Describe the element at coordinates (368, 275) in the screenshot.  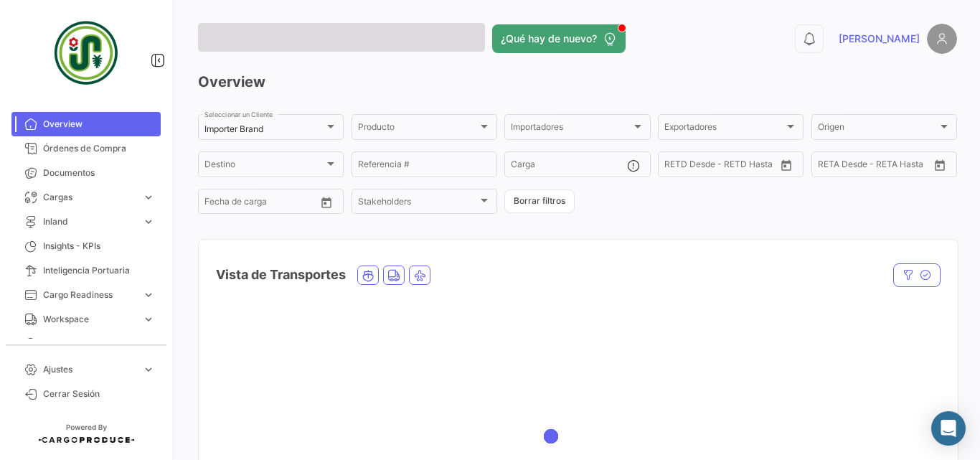
I see `button: Ocean` at that location.